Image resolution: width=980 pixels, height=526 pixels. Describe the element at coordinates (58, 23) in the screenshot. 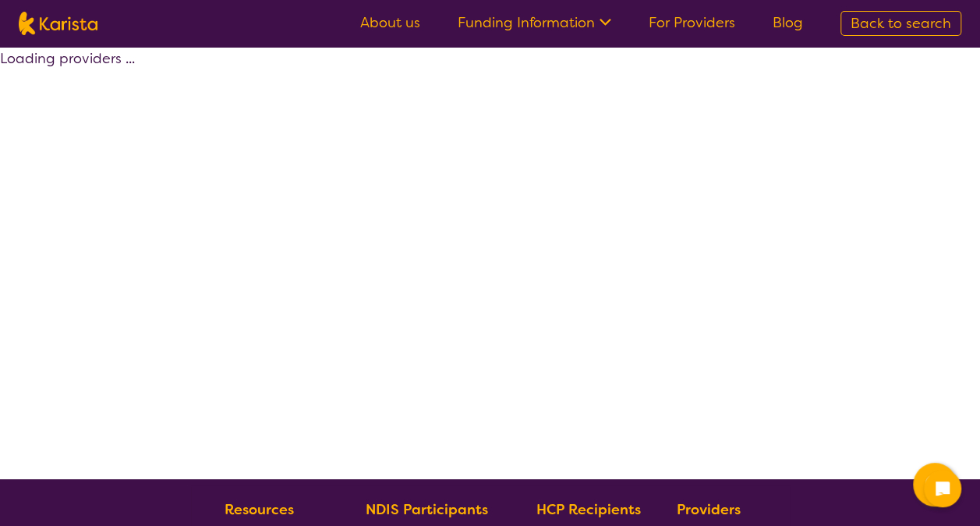

I see `img: Karista logo` at that location.